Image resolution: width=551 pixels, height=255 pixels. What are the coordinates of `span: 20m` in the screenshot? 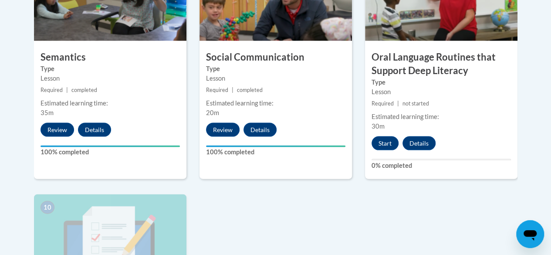 It's located at (213, 112).